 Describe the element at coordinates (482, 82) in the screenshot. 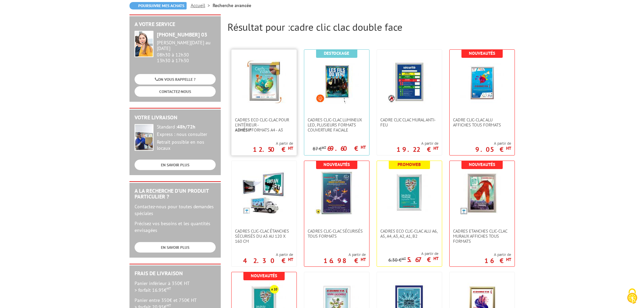

I see `img: Cadre Clic-Clac Alu affiches tous formats` at that location.